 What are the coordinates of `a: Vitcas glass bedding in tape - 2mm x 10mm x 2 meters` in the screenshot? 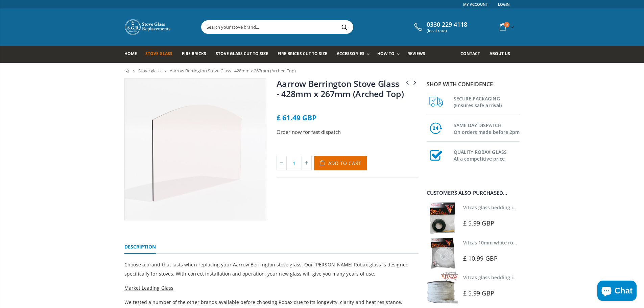 It's located at (526, 208).